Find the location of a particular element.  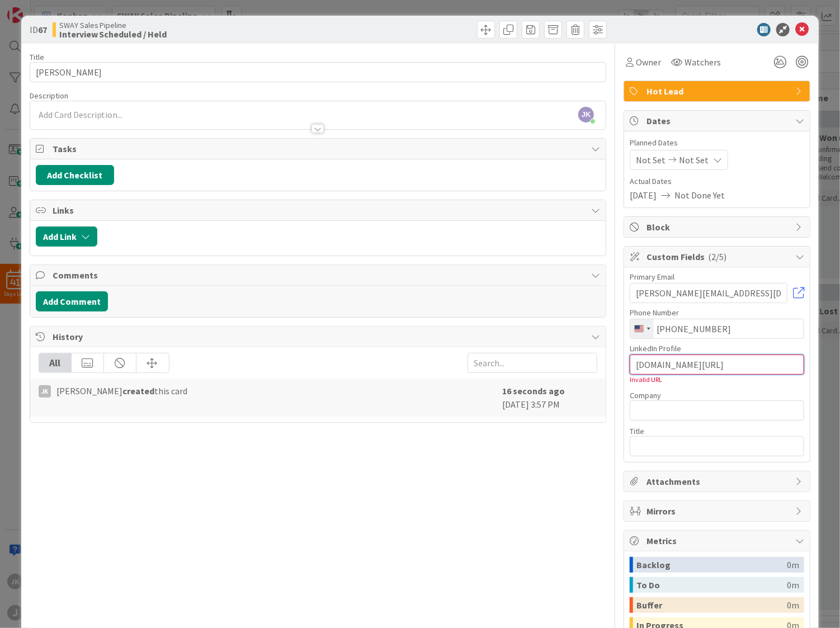

button: Add Checklist is located at coordinates (75, 175).